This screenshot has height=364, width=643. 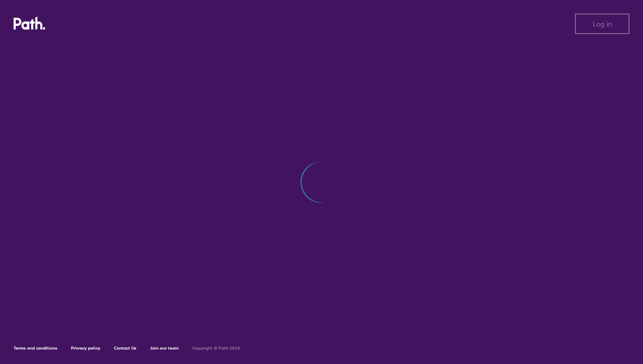 I want to click on button: Log in, so click(x=602, y=24).